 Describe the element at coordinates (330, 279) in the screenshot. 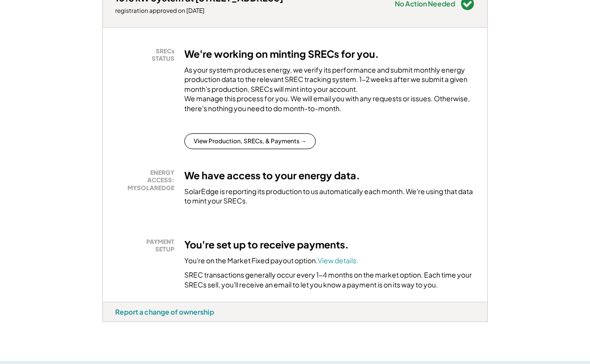

I see `div: SREC transactions generally occur every 1-4 months on the market option. Each time your SRECs sel...` at that location.